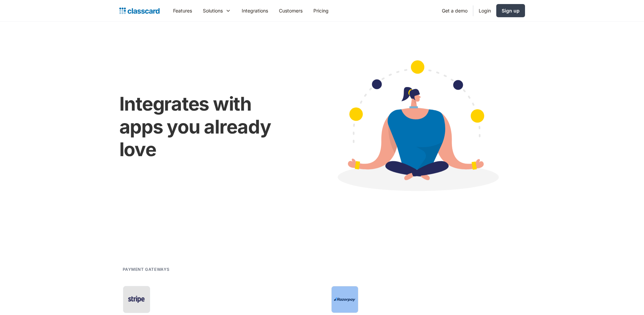  I want to click on img: Razorpay, so click(344, 299).